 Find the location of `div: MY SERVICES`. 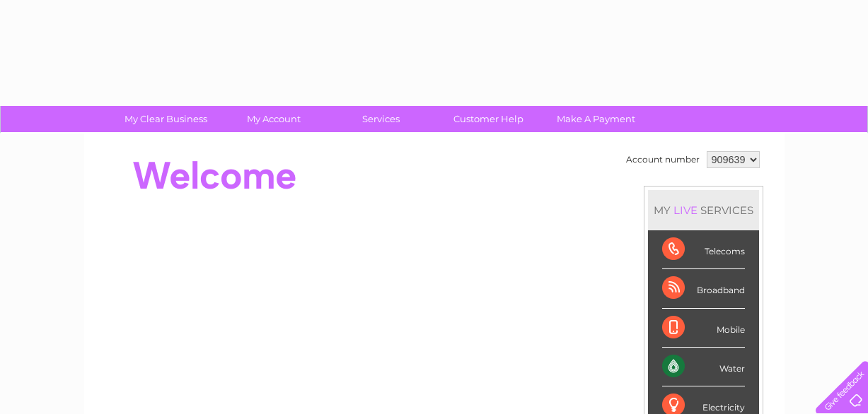

div: MY SERVICES is located at coordinates (703, 209).